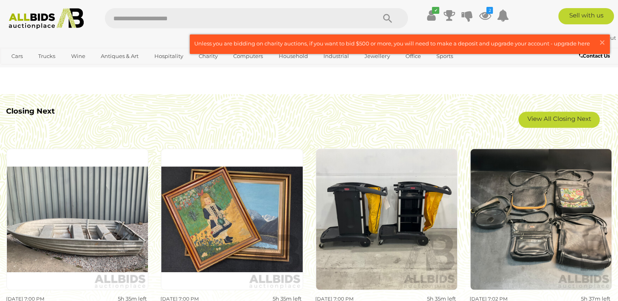  What do you see at coordinates (293, 56) in the screenshot?
I see `a: Household` at bounding box center [293, 56].